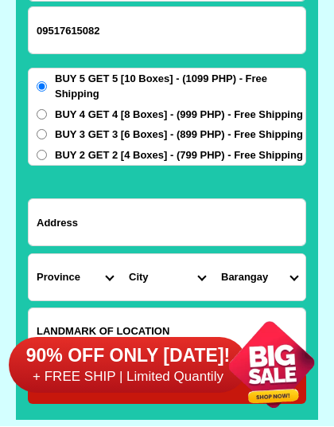 The width and height of the screenshot is (334, 427). Describe the element at coordinates (180, 86) in the screenshot. I see `span: BUY 5 GET 5 [10 Boxes] - (1099 PHP) - Free Shipping` at that location.